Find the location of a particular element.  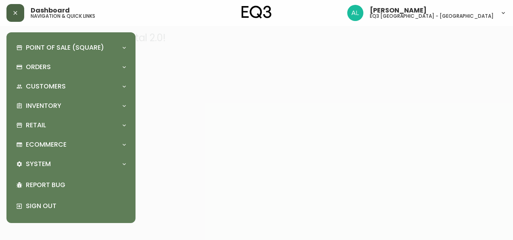

p: Orders is located at coordinates (38, 67).